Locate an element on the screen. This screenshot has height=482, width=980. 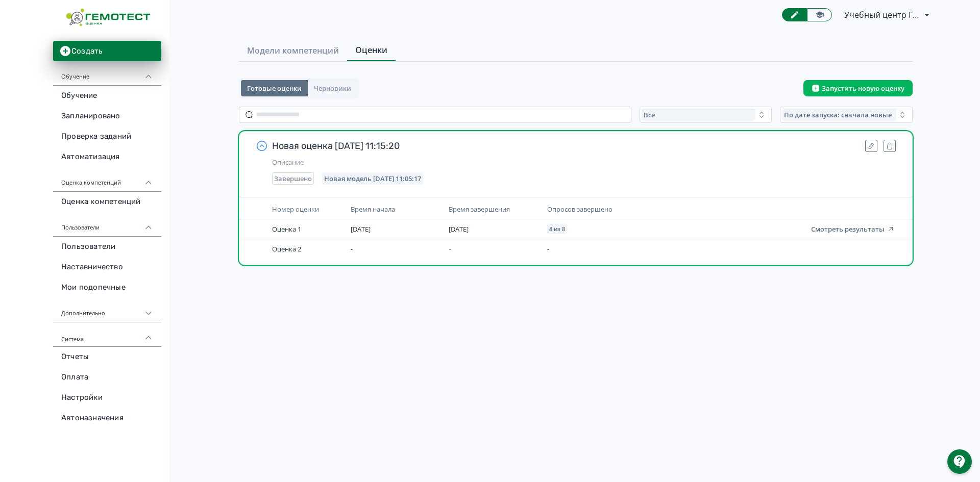
button: Запустить новую оценку is located at coordinates (858, 88).